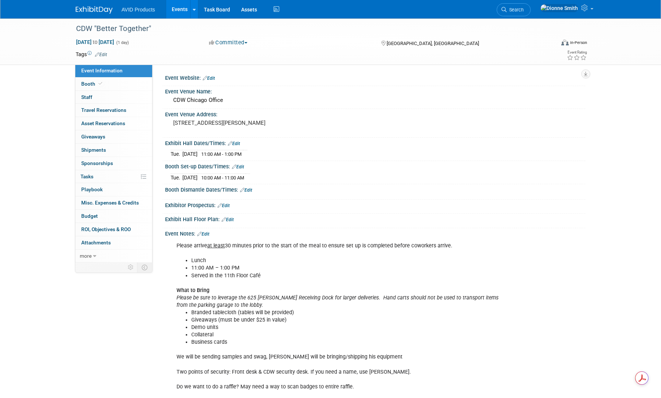  What do you see at coordinates (375, 205) in the screenshot?
I see `div: Exhibitor Prospectus:` at bounding box center [375, 205].